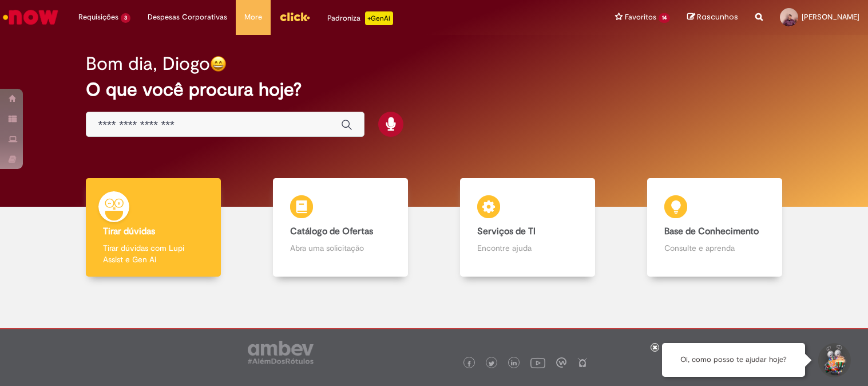 The height and width of the screenshot is (386, 868). I want to click on p: Abra uma solicitação, so click(341, 248).